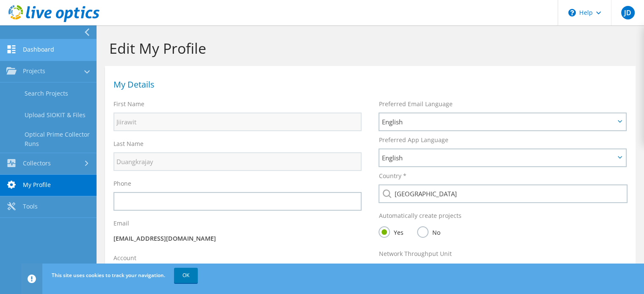 The width and height of the screenshot is (644, 294). I want to click on label: Yes, so click(391, 231).